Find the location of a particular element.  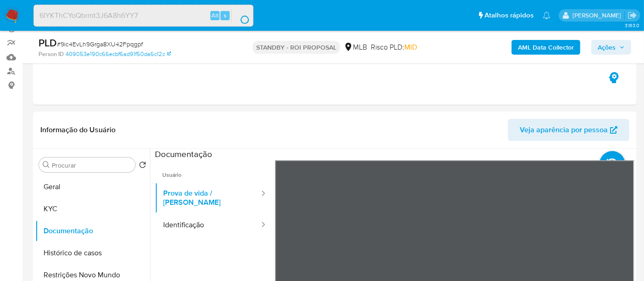

a: 409053e190c66ecbf6ad91f50da6c12c is located at coordinates (118, 54).